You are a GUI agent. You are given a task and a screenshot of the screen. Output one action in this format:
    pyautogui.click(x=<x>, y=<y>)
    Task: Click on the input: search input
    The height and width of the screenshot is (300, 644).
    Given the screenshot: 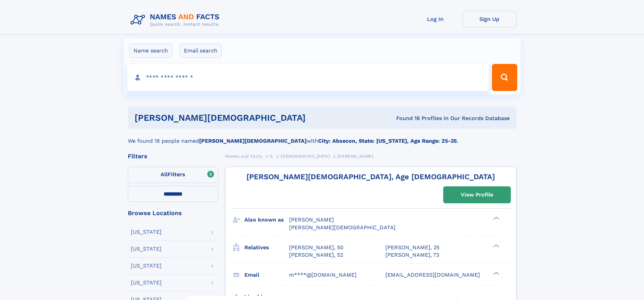 What is the action you would take?
    pyautogui.click(x=308, y=78)
    